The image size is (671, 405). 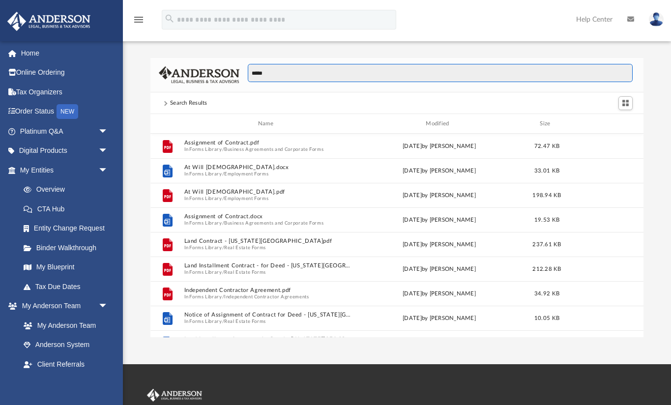 I want to click on a: Home, so click(x=65, y=53).